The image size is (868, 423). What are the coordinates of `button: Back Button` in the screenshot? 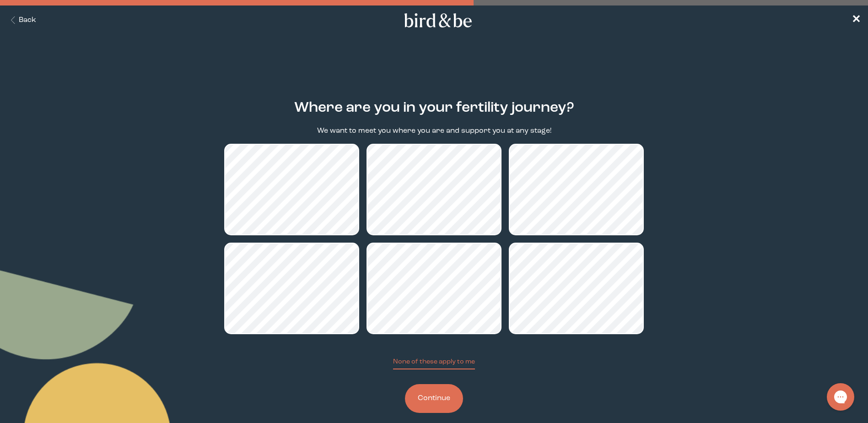 It's located at (21, 21).